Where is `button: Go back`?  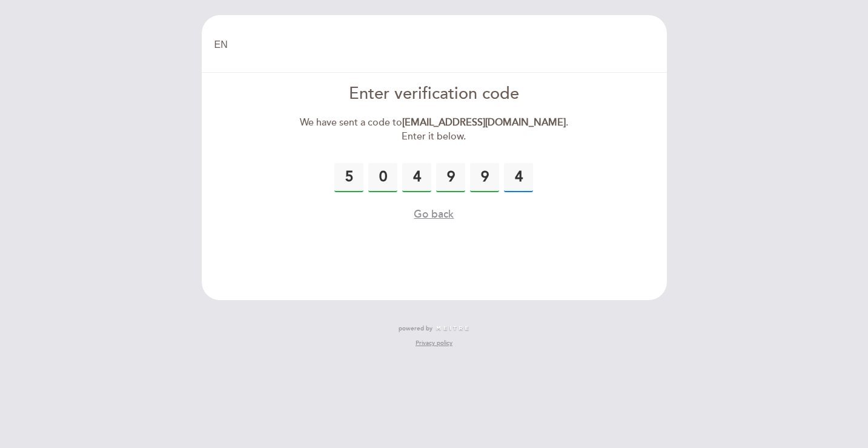
button: Go back is located at coordinates (434, 214).